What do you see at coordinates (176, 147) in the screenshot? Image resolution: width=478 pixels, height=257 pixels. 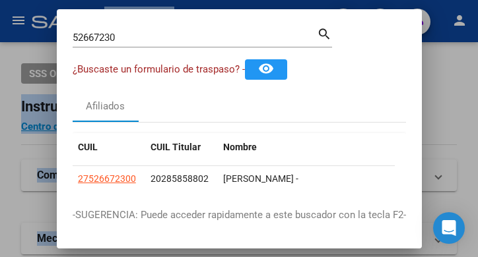 I see `span: CUIL Titular` at bounding box center [176, 147].